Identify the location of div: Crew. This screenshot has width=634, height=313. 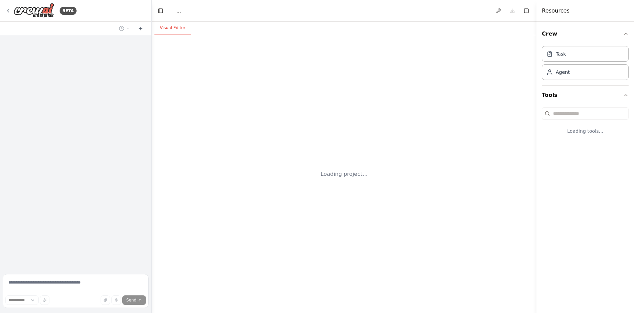
(585, 64).